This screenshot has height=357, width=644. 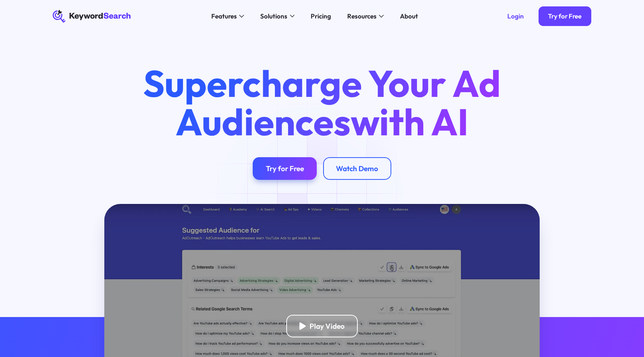 What do you see at coordinates (321, 16) in the screenshot?
I see `a: Pricing` at bounding box center [321, 16].